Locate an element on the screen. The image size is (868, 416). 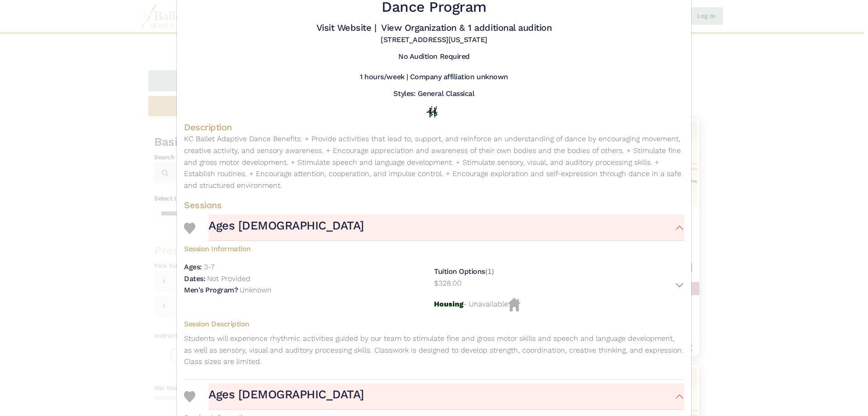
span: Housing is located at coordinates (448, 304).